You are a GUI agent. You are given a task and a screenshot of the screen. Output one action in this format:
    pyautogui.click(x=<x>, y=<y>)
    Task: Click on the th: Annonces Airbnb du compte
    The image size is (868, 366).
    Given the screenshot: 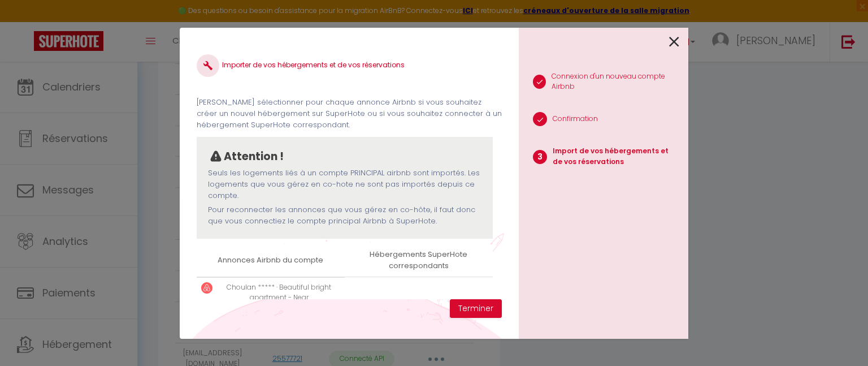 What is the action you would take?
    pyautogui.click(x=271, y=261)
    